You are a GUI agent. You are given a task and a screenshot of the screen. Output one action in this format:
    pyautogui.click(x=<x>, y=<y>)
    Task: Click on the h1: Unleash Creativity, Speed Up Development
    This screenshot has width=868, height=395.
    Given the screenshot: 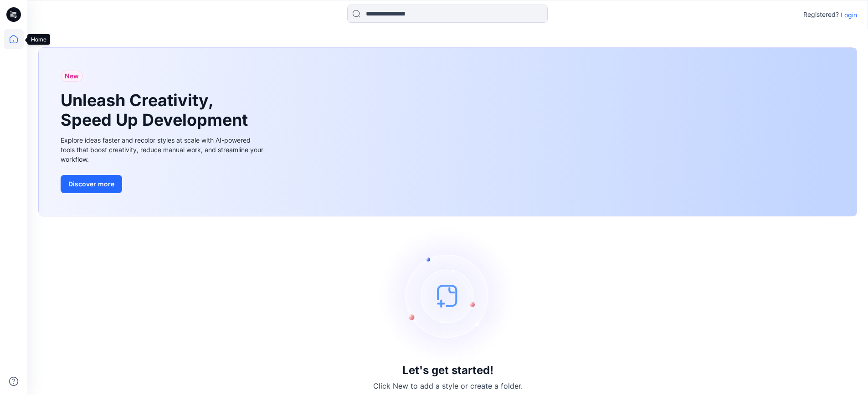 What is the action you would take?
    pyautogui.click(x=157, y=110)
    